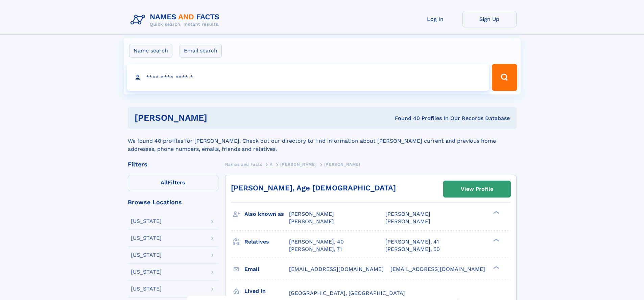  What do you see at coordinates (164, 182) in the screenshot?
I see `span: All` at bounding box center [164, 182].